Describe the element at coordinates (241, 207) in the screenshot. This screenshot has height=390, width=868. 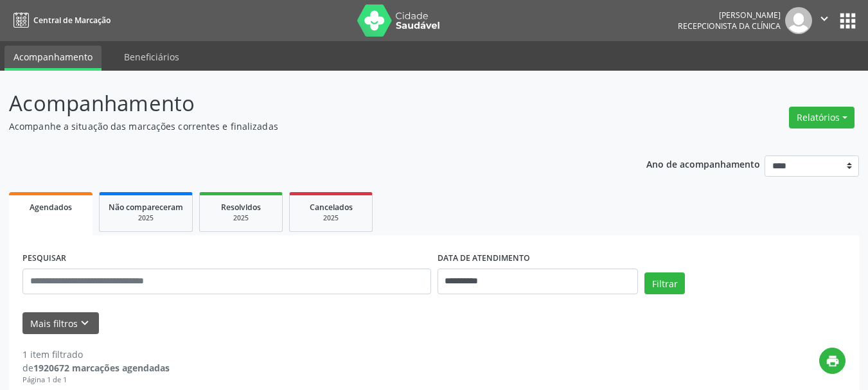
I see `span: Resolvidos` at that location.